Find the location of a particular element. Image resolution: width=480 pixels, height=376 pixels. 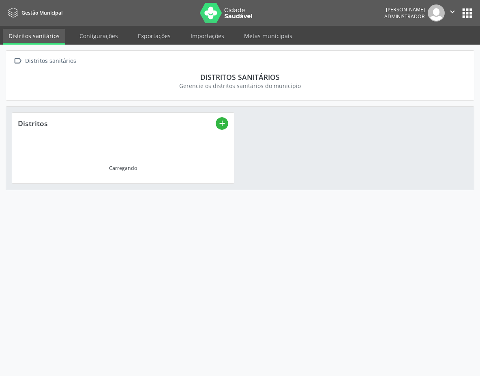

div: Distritos is located at coordinates (117, 123).